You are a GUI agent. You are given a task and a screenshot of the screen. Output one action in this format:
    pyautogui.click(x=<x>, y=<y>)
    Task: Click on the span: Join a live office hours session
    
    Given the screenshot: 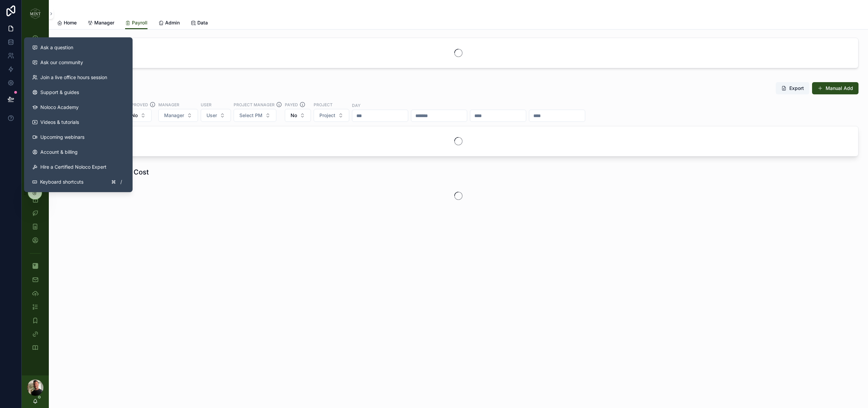 What is the action you would take?
    pyautogui.click(x=74, y=77)
    